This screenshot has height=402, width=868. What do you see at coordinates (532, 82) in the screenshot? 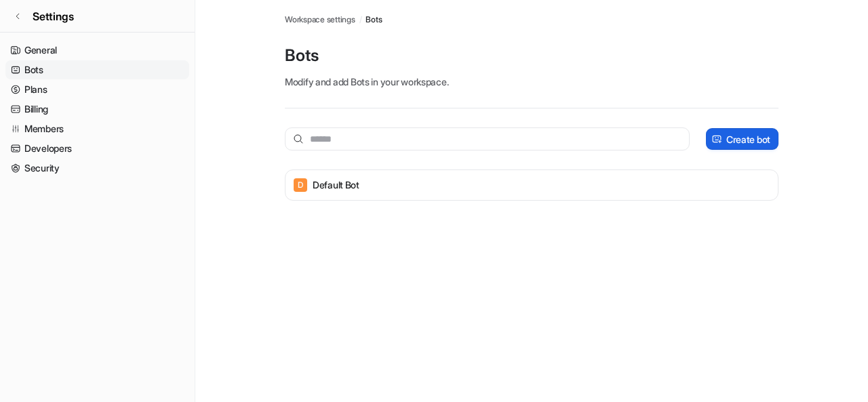
I see `p: Modify and add Bots in your workspace.` at bounding box center [532, 82].